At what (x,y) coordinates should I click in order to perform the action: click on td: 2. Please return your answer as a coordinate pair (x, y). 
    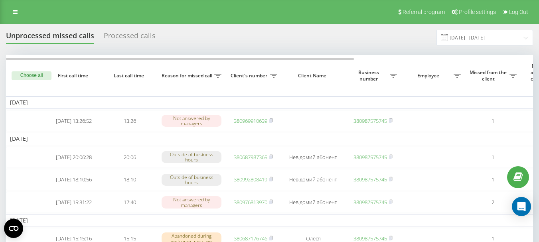
    Looking at the image, I should click on (492, 202).